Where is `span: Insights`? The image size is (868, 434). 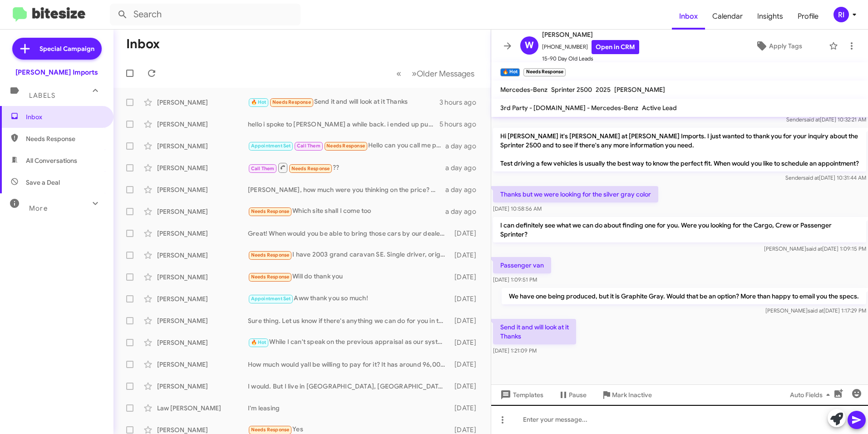
span: Insights is located at coordinates (770, 17).